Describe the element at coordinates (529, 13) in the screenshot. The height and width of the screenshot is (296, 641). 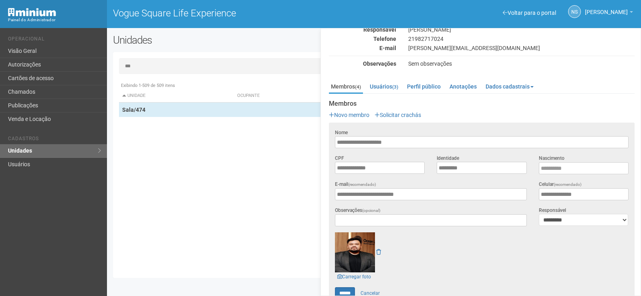
I see `a: Voltar para o portal` at that location.